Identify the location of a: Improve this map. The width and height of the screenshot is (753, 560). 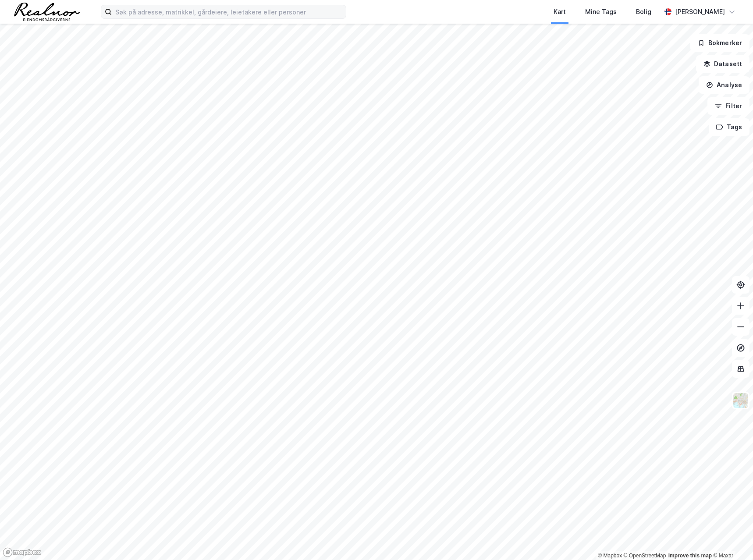
(689, 555).